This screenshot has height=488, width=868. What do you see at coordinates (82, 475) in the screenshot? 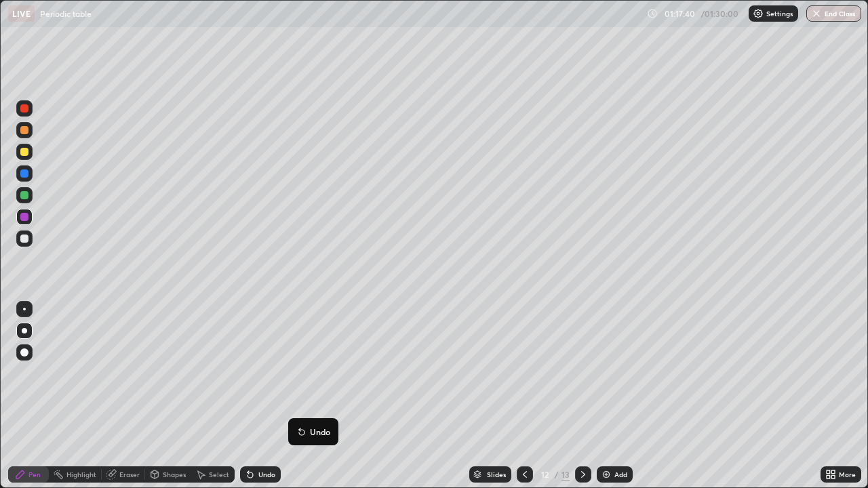
I see `div: Highlight` at bounding box center [82, 475].